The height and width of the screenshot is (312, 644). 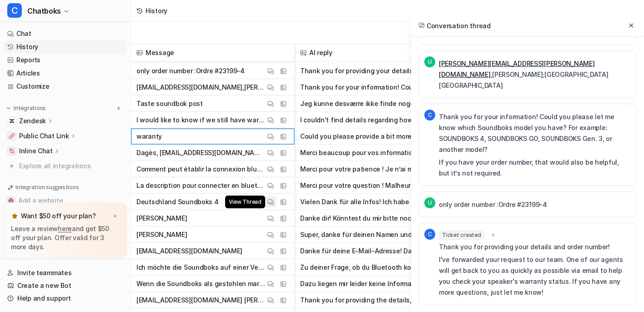 What do you see at coordinates (389, 103) in the screenshot?
I see `button: Jeg kunne desværre ikke finde nogen information om "Taste soundbok post". Kan du venligst give fl...` at bounding box center [389, 103].